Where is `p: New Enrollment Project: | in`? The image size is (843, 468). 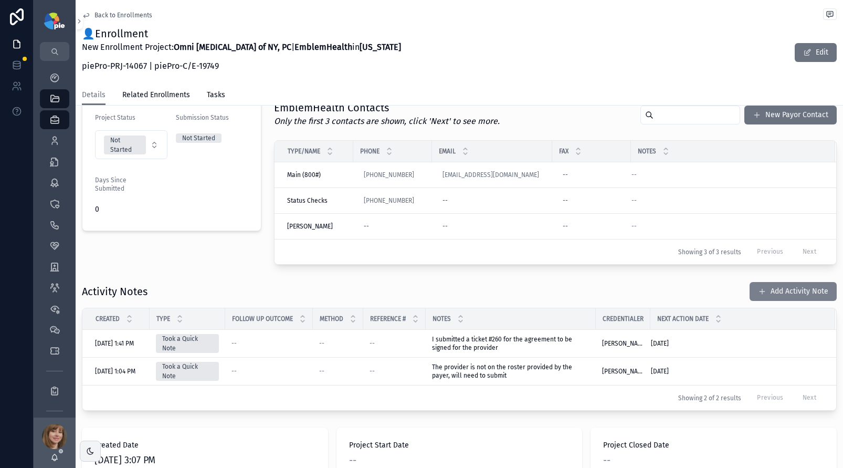
p: New Enrollment Project: | in is located at coordinates (241, 47).